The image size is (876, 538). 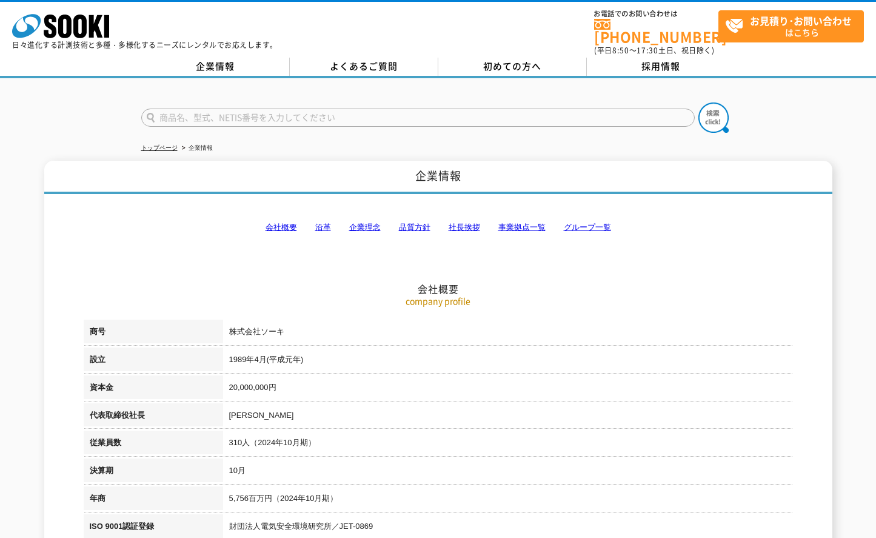 What do you see at coordinates (438, 301) in the screenshot?
I see `p: company profile` at bounding box center [438, 301].